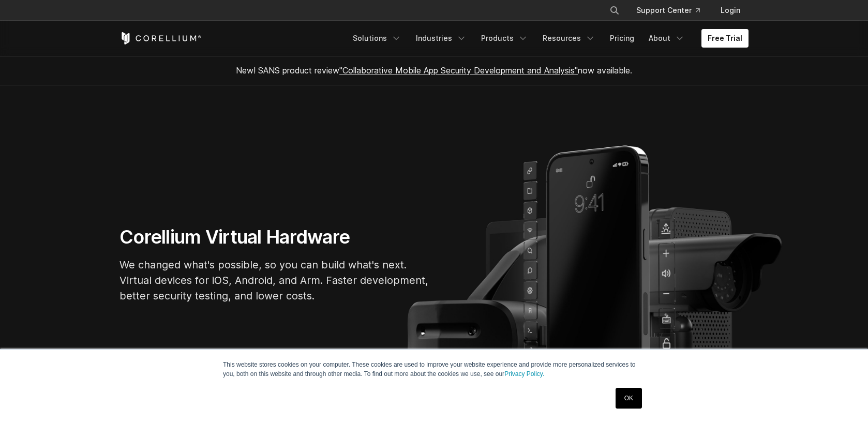 The width and height of the screenshot is (868, 422). Describe the element at coordinates (160, 38) in the screenshot. I see `a: Corellium Home` at that location.